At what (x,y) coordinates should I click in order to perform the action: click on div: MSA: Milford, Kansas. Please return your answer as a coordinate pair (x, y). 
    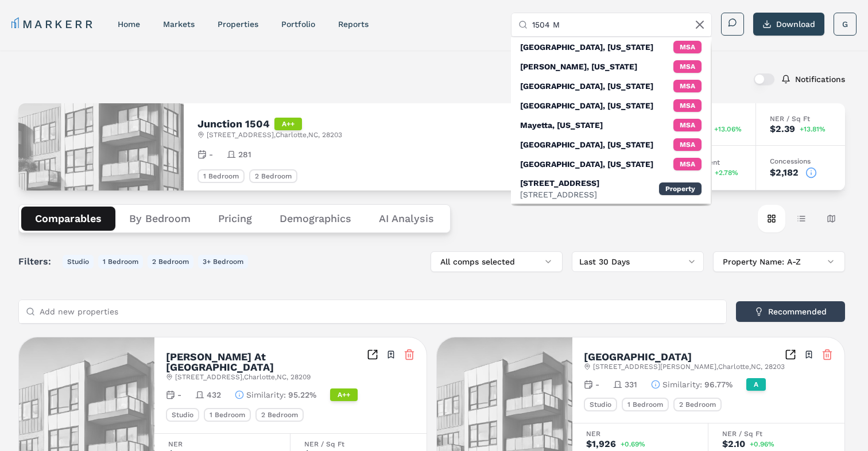
    Looking at the image, I should click on (611, 106).